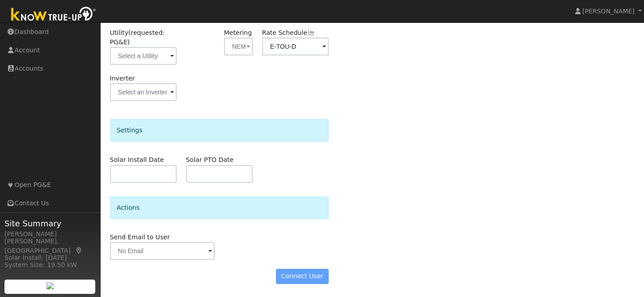 Image resolution: width=644 pixels, height=297 pixels. Describe the element at coordinates (143, 56) in the screenshot. I see `input: Select a Utility` at that location.